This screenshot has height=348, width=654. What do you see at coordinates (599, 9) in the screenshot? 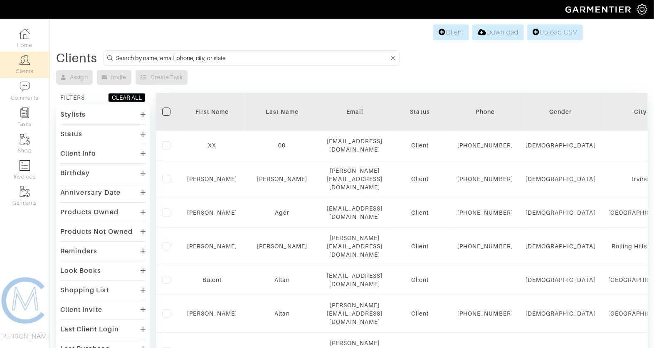
I see `img: garmentier-logo-header-white-b43fb05a5012e4ada735d5af1a66efaba907eab6374d6393d1fbf88cb4ef424d.png` at bounding box center [599, 9].